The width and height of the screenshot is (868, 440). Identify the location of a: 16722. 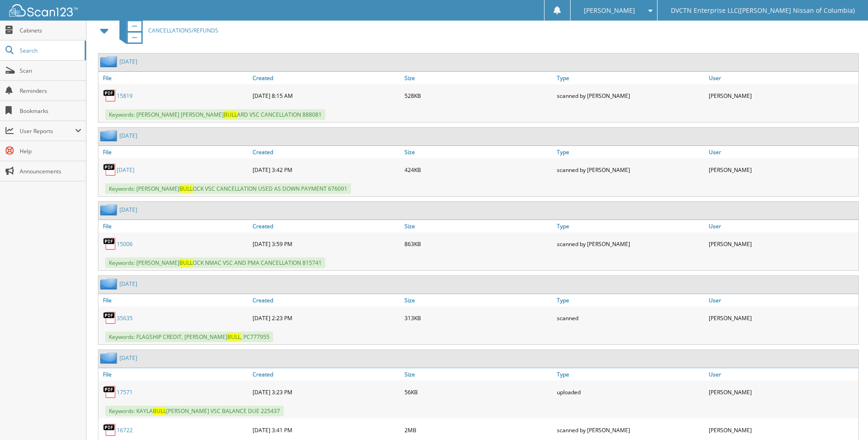
(125, 430).